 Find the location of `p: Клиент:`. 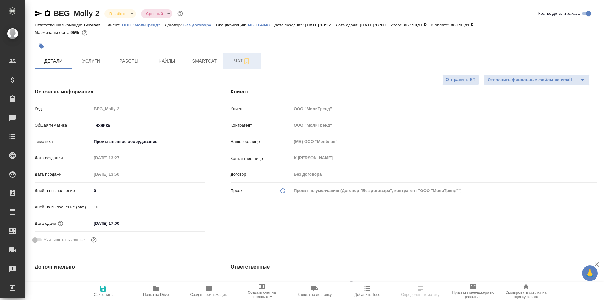

p: Клиент: is located at coordinates (114, 25).